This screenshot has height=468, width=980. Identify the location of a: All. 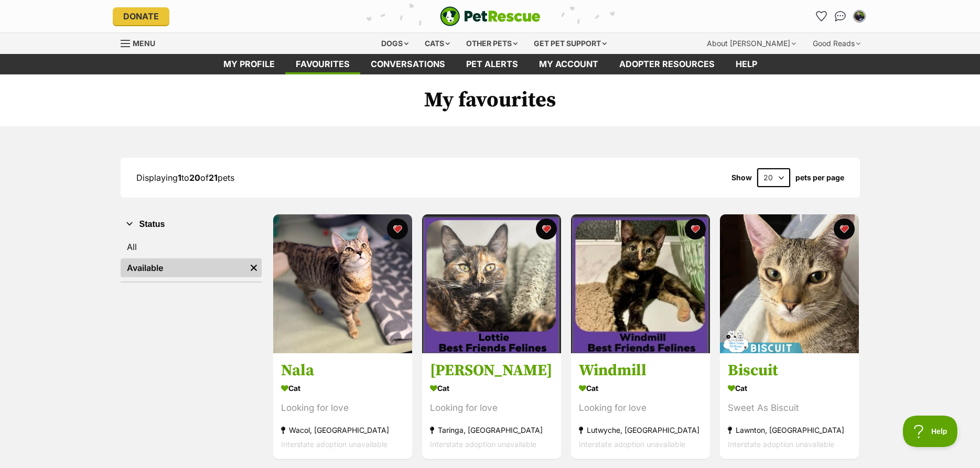
(190, 247).